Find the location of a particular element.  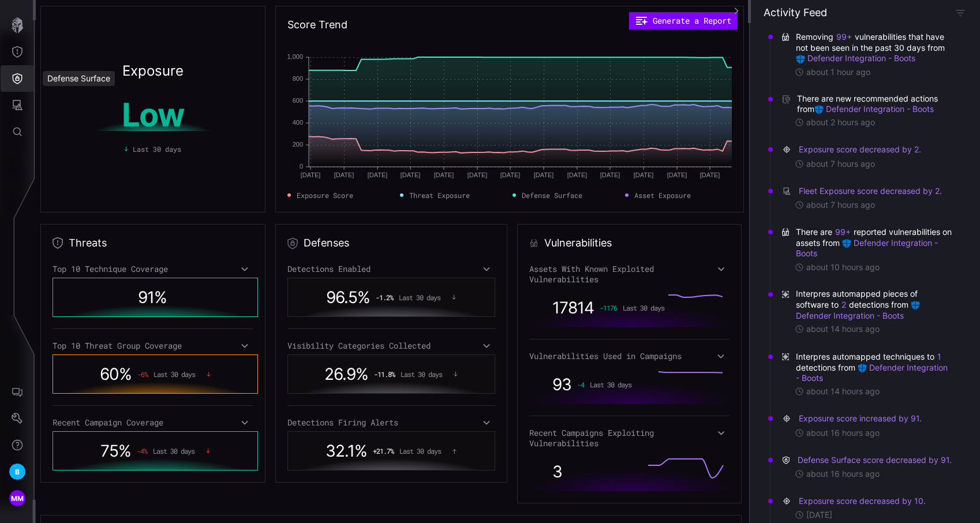

text: 0 is located at coordinates (301, 167).